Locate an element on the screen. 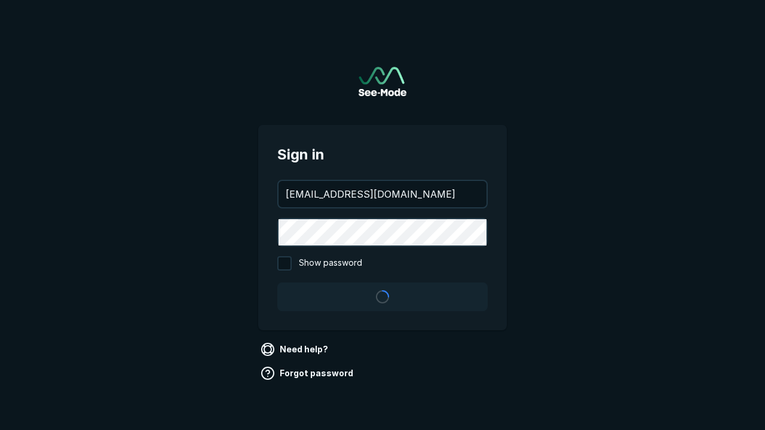  a: Forgot password is located at coordinates (308, 374).